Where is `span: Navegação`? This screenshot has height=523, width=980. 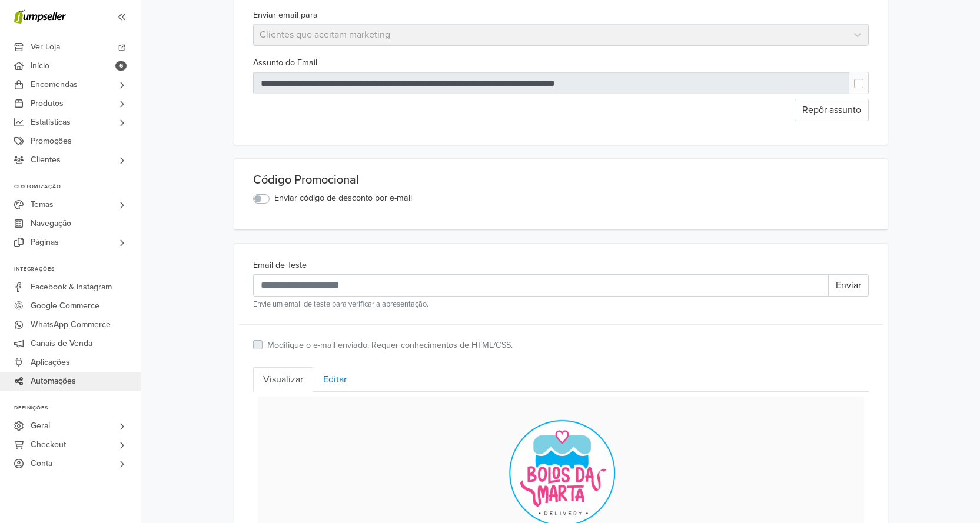
span: Navegação is located at coordinates (50, 224).